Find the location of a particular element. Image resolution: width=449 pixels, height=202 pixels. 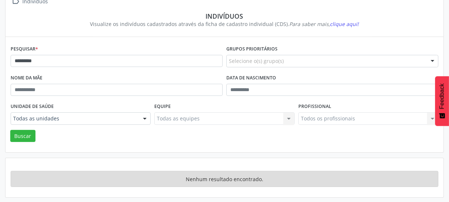

button: Feedback - Mostrar pesquisa is located at coordinates (442, 101).